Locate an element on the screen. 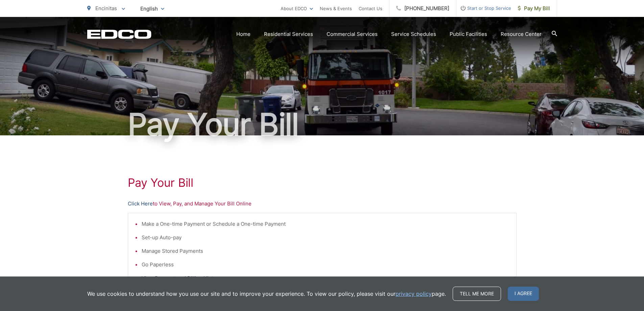  p: We use cookies to understand how you use our site and to improve your experience. To view our pol... is located at coordinates (266, 294).